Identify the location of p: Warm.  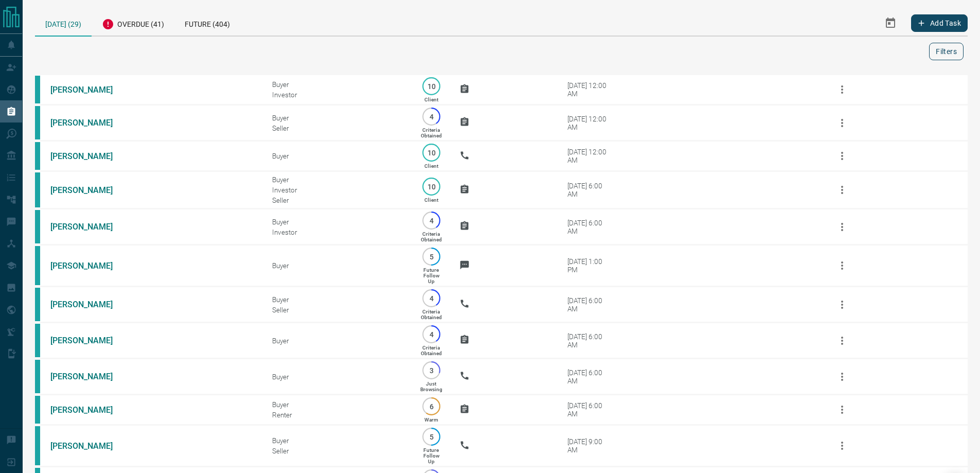
(431, 419).